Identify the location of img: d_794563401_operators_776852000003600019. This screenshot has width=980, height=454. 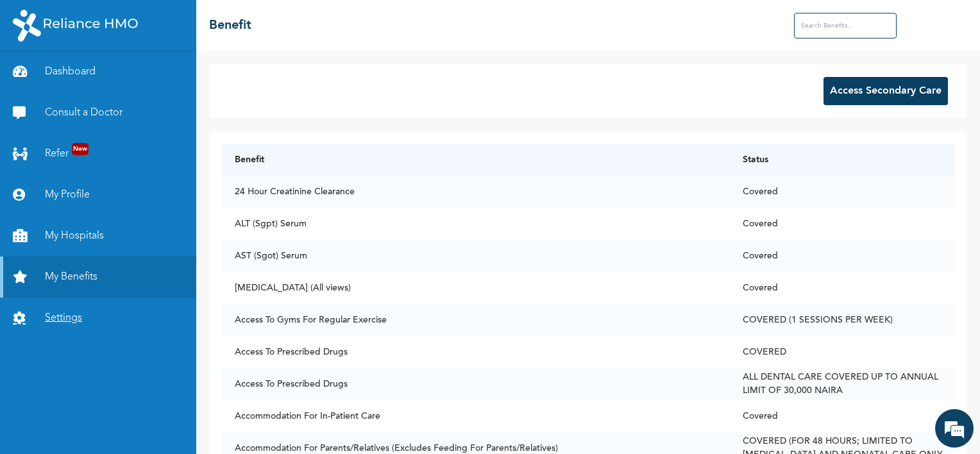
(53, 70).